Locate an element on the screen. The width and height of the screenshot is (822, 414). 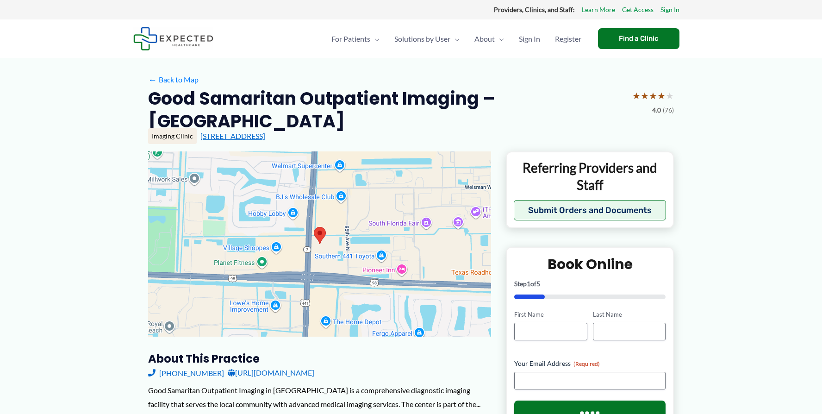
h2: Book Online is located at coordinates (590, 264).